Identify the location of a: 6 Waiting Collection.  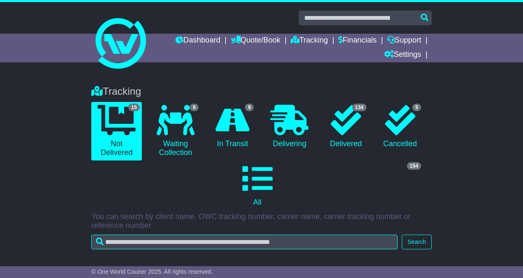
(175, 131).